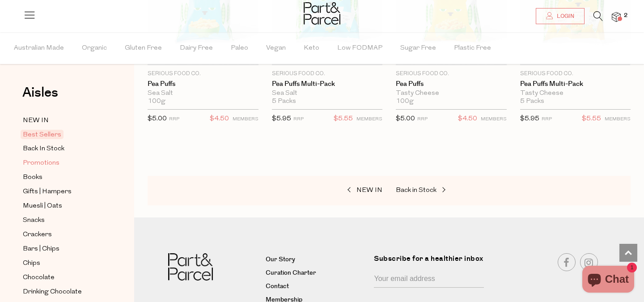  What do you see at coordinates (63, 177) in the screenshot?
I see `a: Books` at bounding box center [63, 177].